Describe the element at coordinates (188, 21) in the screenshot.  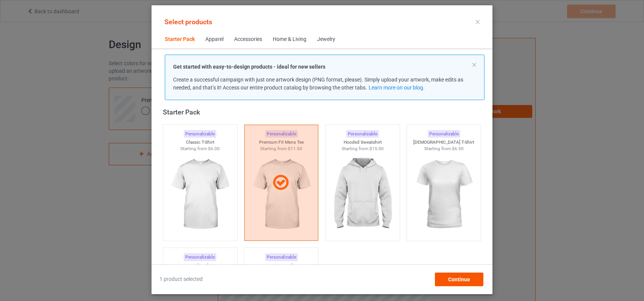
I see `span: Select products` at that location.